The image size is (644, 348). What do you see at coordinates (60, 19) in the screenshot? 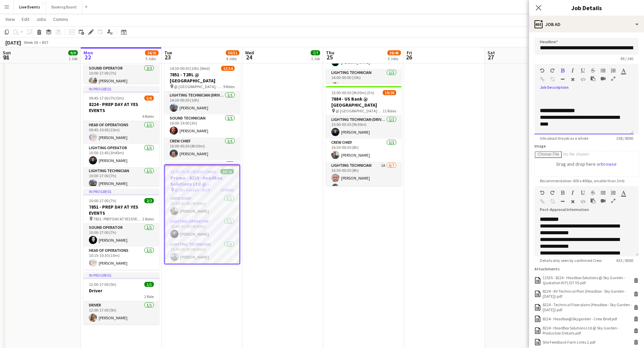
I see `span: Comms` at bounding box center [60, 19].